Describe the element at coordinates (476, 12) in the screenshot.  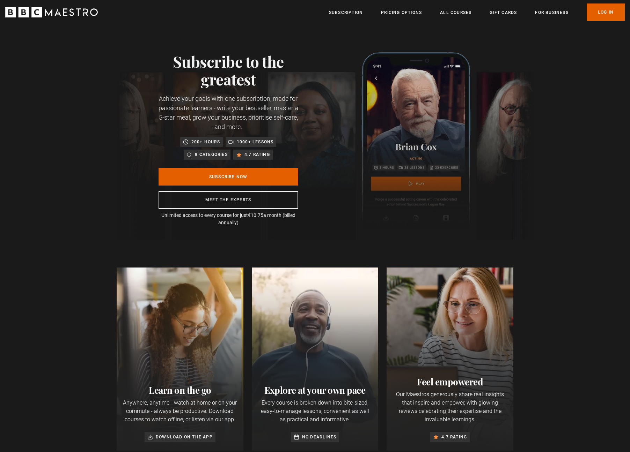
I see `nav: Primary` at that location.